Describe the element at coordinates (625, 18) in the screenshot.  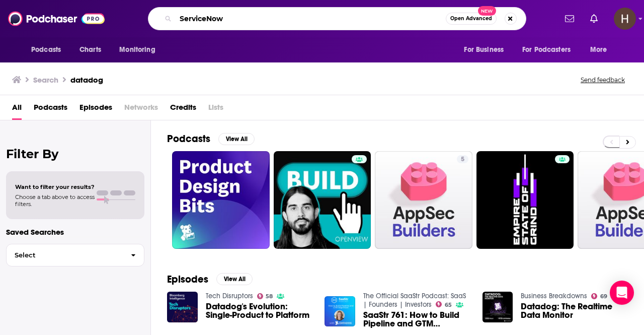
I see `span: Logged in as M1ndsharePR` at that location.